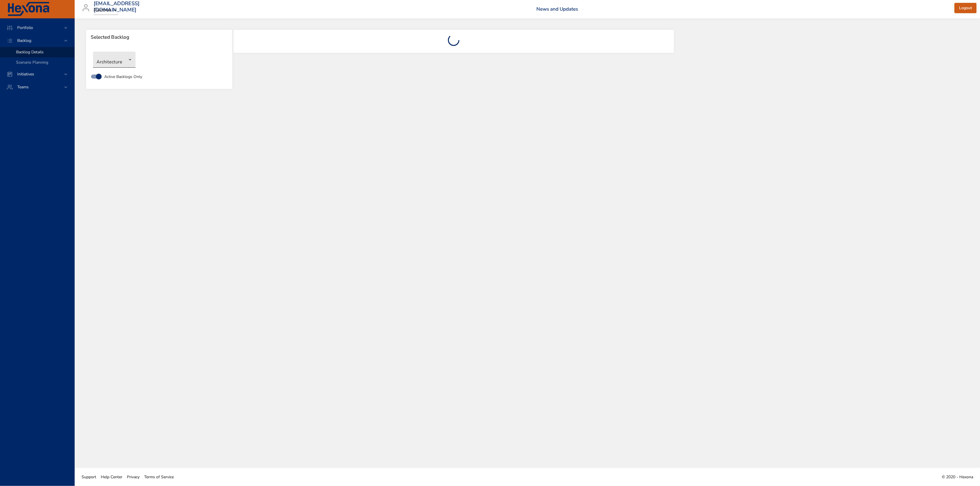  What do you see at coordinates (114, 60) in the screenshot?
I see `div: Architecture` at bounding box center [114, 60].